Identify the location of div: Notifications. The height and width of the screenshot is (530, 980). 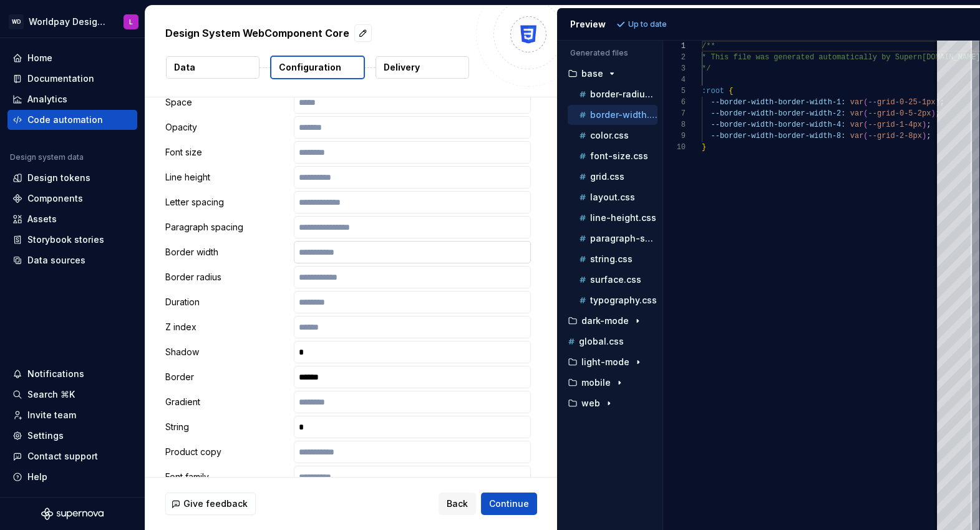
(55, 374).